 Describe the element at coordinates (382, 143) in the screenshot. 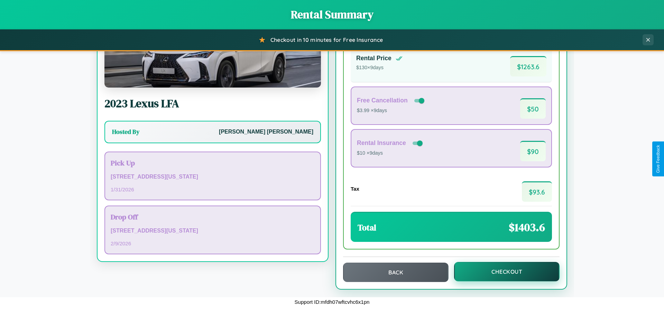

I see `h4: Rental Insurance` at that location.